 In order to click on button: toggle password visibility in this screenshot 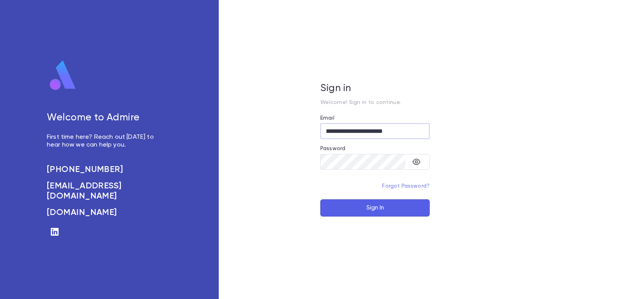, I will do `click(416, 162)`.